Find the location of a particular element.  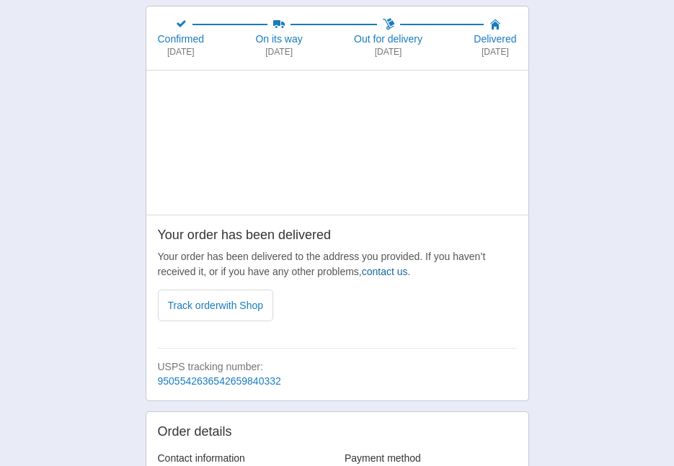

a: contact us is located at coordinates (385, 272).